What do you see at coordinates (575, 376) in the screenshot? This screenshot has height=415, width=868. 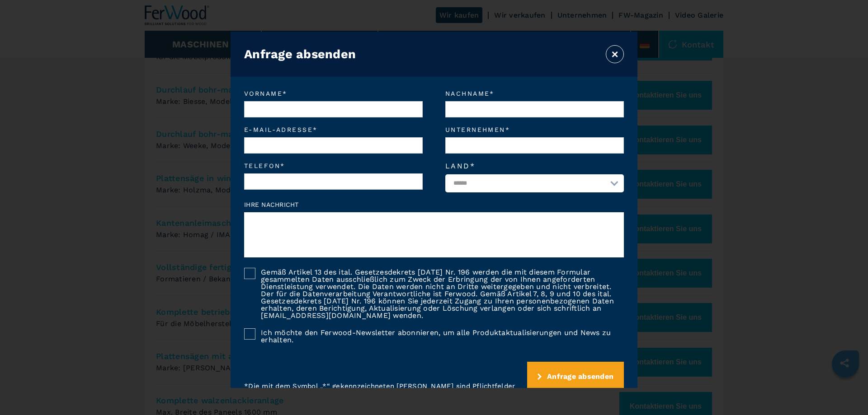 I see `button: submit-button` at bounding box center [575, 376].